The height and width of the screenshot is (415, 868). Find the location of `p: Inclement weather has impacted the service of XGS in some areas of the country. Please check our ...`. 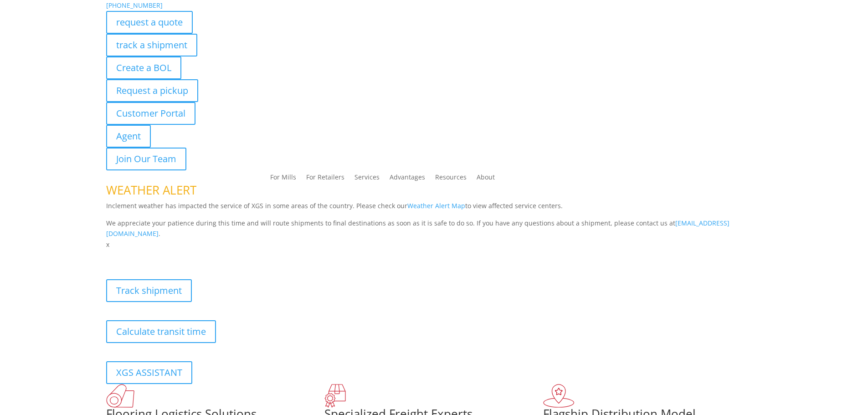

p: Inclement weather has impacted the service of XGS in some areas of the country. Please check our ... is located at coordinates (434, 209).